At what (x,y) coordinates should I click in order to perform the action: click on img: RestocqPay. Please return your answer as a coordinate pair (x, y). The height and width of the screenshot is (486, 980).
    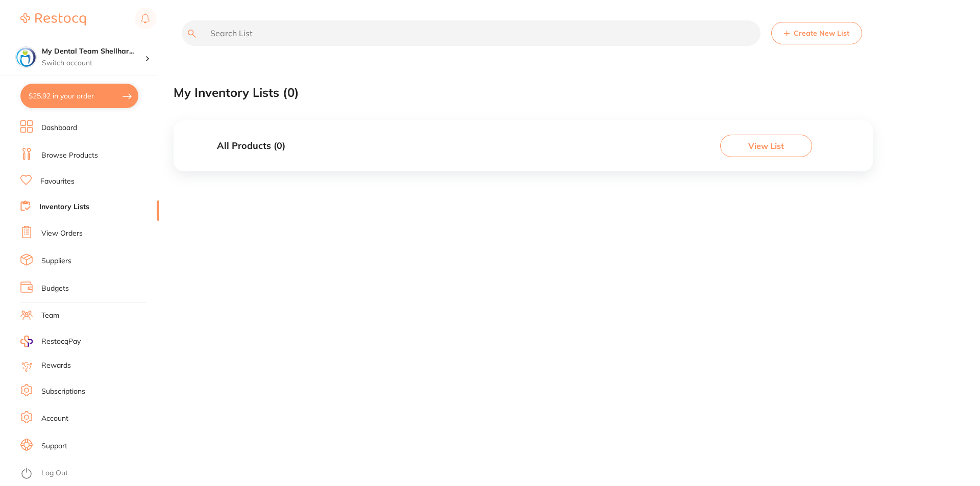
    Looking at the image, I should click on (27, 341).